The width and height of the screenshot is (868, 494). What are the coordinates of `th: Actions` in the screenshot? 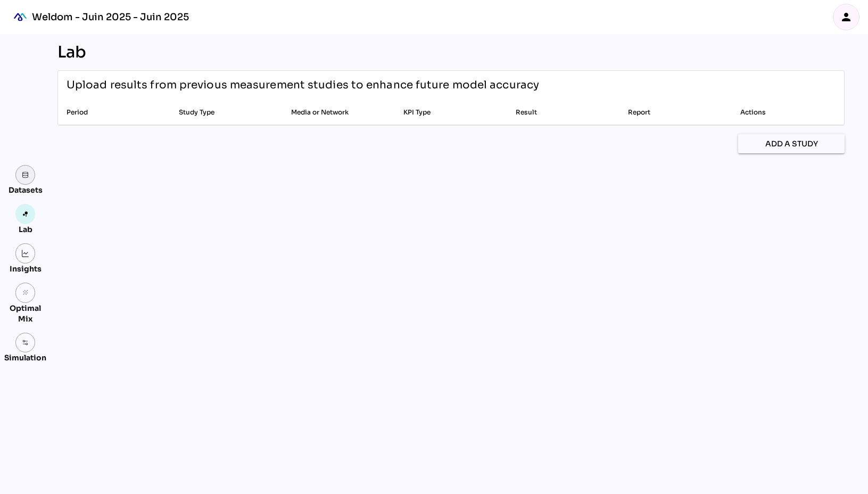 It's located at (788, 113).